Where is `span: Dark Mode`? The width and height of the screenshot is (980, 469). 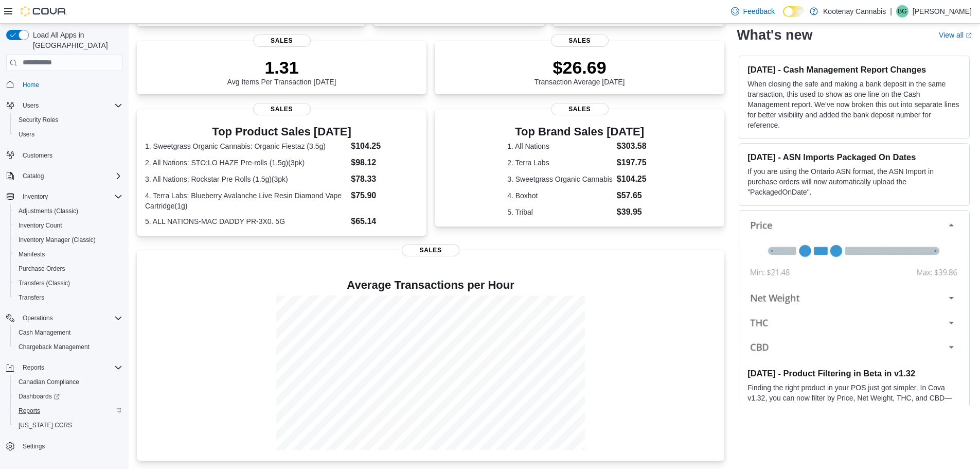 span: Dark Mode is located at coordinates (783, 17).